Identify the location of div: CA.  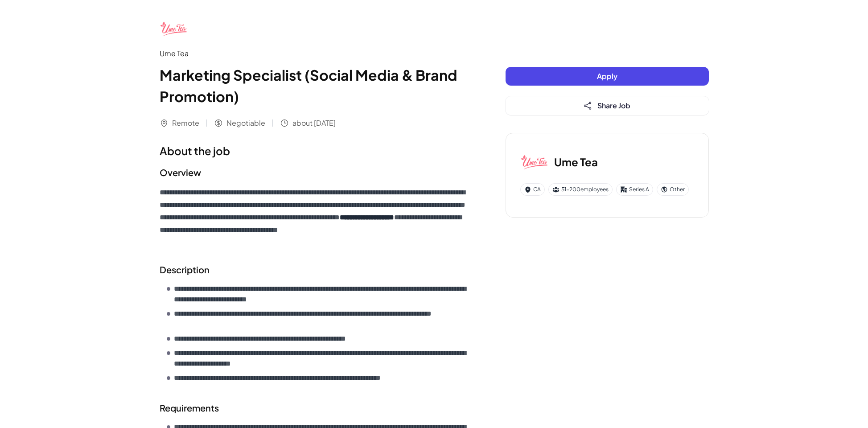
(532, 190).